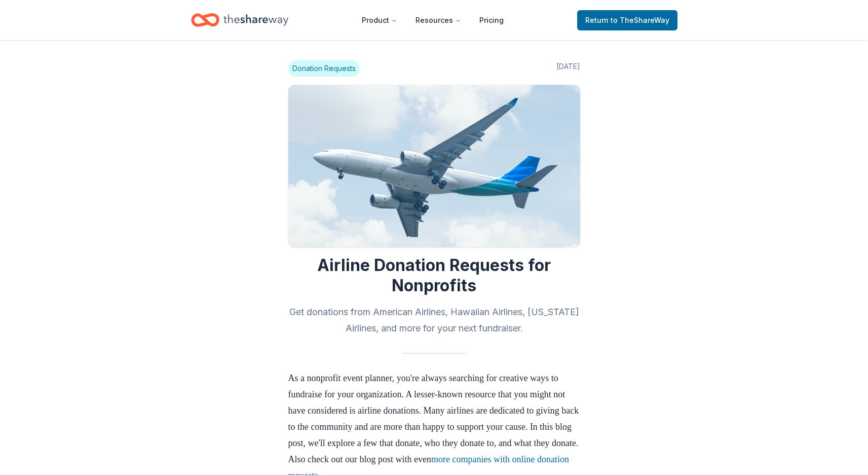  I want to click on span: Donation Requests, so click(324, 68).